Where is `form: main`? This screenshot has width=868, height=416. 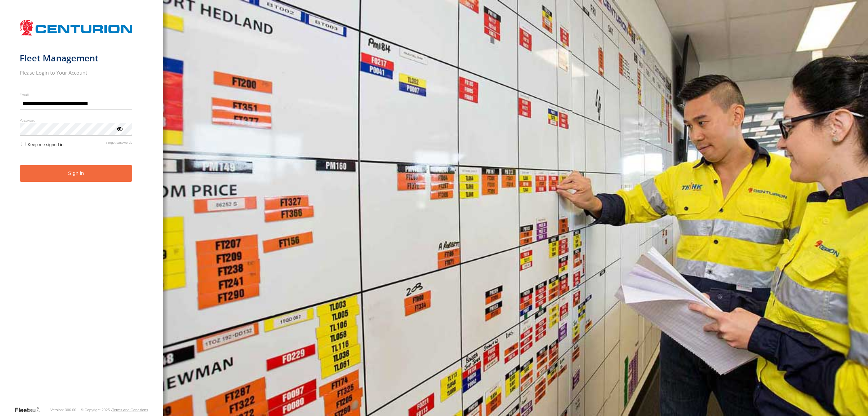 form: main is located at coordinates (81, 211).